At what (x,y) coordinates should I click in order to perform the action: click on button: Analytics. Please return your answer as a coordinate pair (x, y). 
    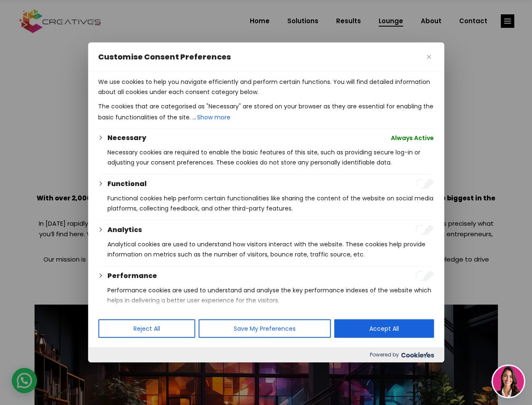
    Looking at the image, I should click on (125, 230).